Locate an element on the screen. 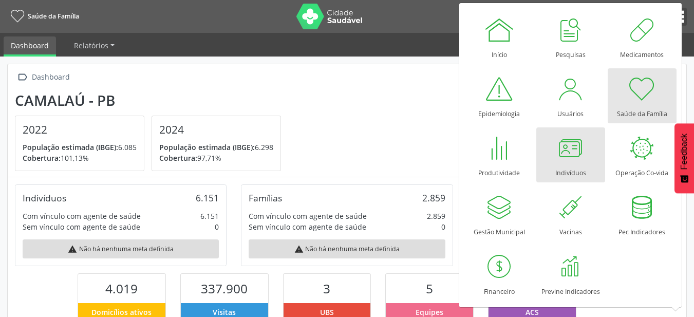  a: Início is located at coordinates (499, 36).